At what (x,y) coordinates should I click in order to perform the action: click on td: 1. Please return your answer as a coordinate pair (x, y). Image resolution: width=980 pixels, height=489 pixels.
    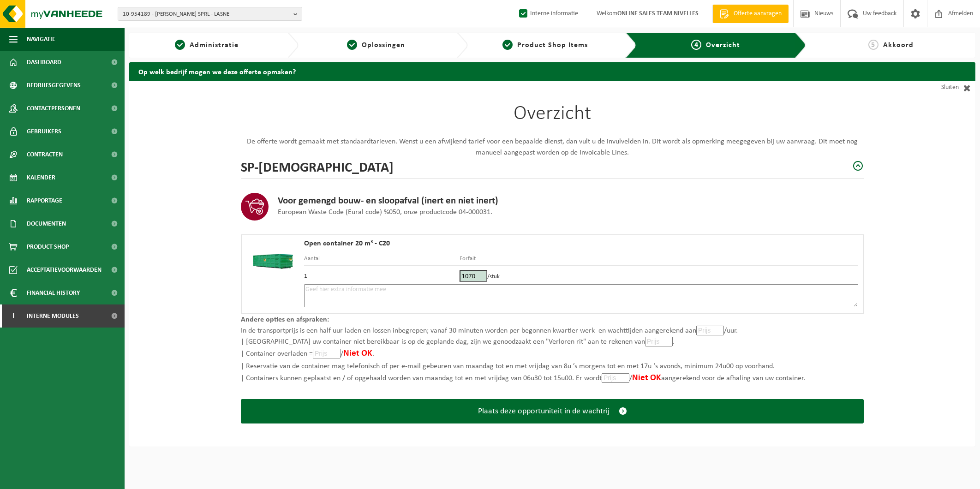
    Looking at the image, I should click on (381, 274).